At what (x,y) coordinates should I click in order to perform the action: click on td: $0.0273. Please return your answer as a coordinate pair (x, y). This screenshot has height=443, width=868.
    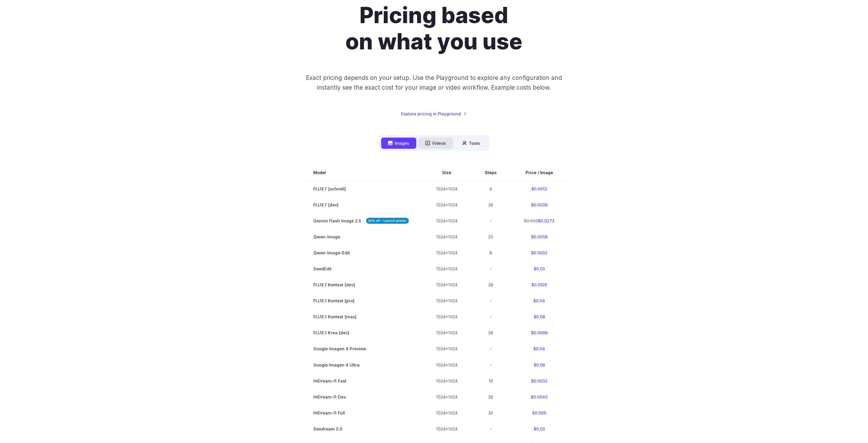
    Looking at the image, I should click on (539, 221).